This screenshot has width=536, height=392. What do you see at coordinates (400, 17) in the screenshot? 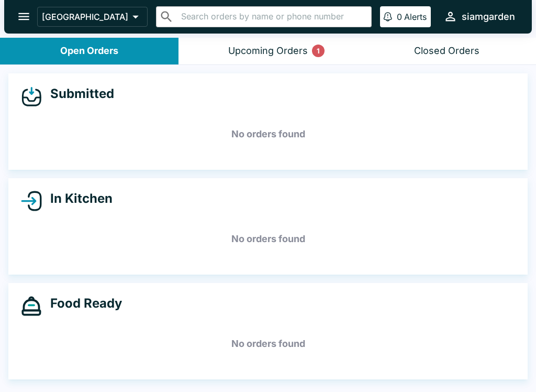
I see `p: 0` at bounding box center [400, 17].